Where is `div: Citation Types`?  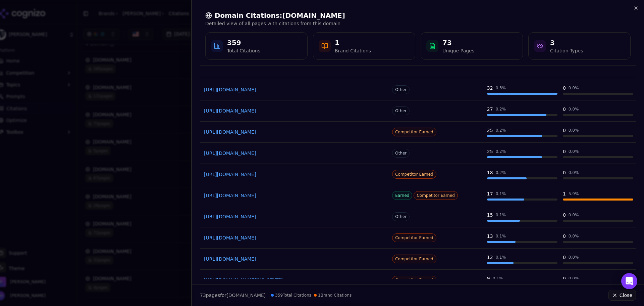
div: Citation Types is located at coordinates (567, 50).